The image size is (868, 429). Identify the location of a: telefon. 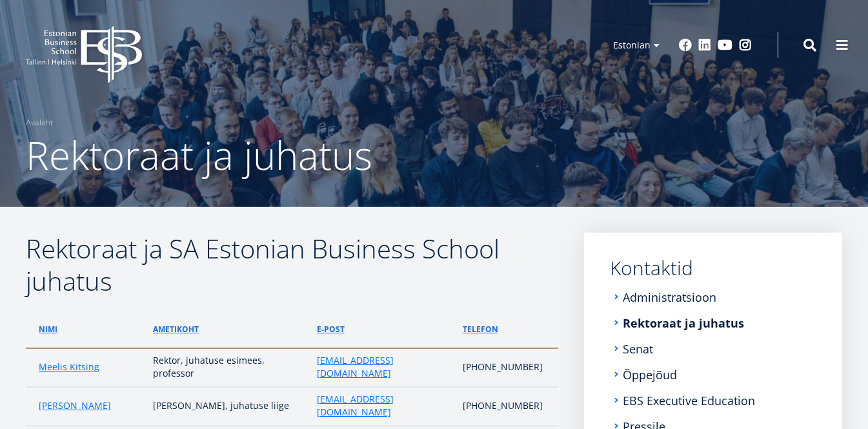
(480, 329).